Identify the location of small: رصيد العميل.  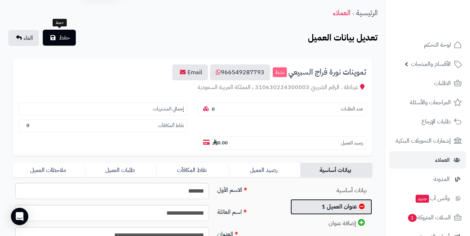
(351, 143).